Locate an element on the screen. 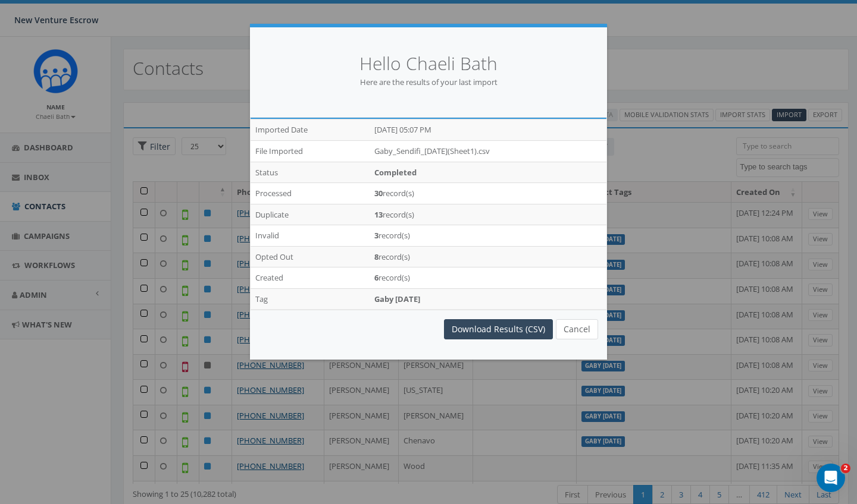  td: Created is located at coordinates (310, 279).